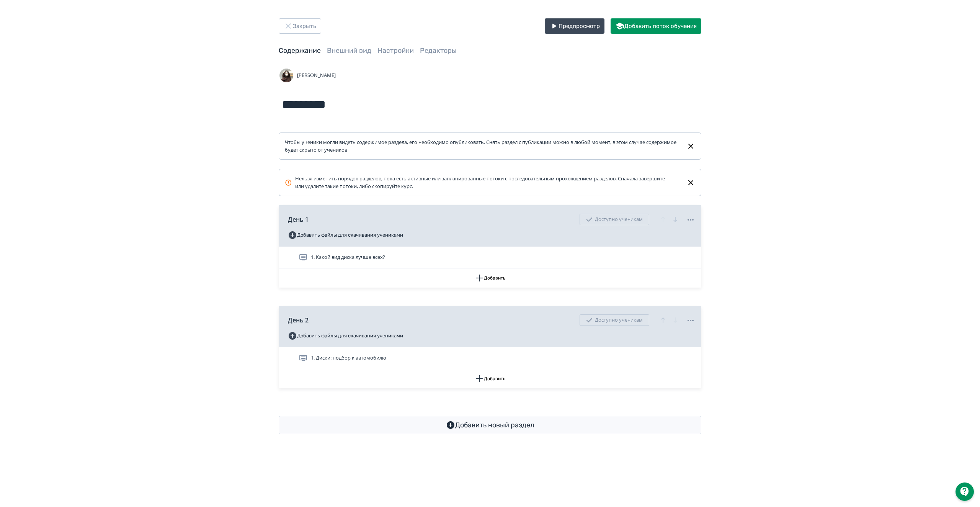 The width and height of the screenshot is (980, 507). What do you see at coordinates (349, 358) in the screenshot?
I see `span: 1. Диски: подбор к автомобилю` at bounding box center [349, 358].